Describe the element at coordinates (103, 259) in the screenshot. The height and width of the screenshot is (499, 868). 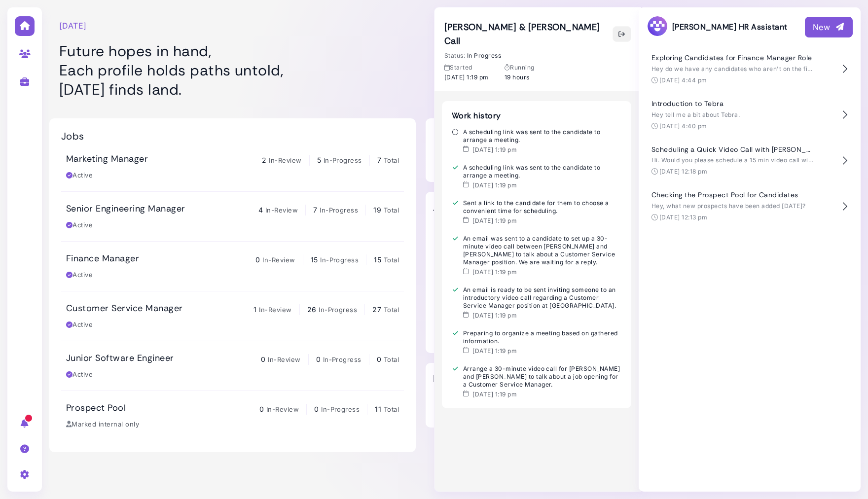
I see `h3: Finance Manager` at that location.